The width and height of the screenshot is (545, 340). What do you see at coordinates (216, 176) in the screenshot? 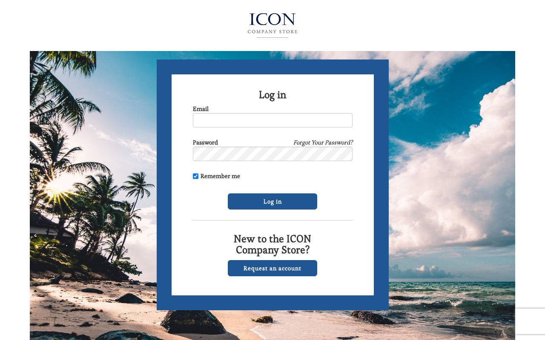
I see `label: Remember me` at bounding box center [216, 176].